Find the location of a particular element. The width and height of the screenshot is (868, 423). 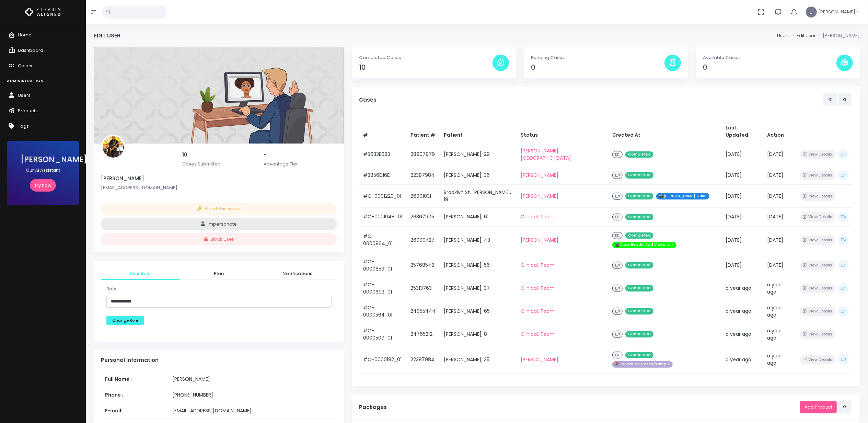

th: Full Name : is located at coordinates (134, 379).